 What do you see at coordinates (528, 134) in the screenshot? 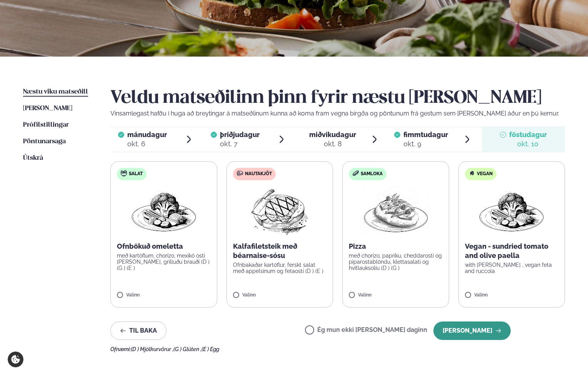
I see `span: föstudagur` at bounding box center [528, 134].